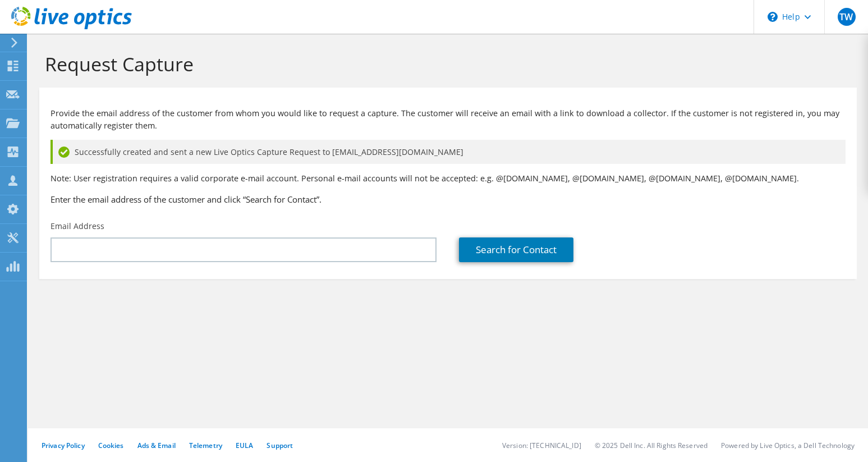 The width and height of the screenshot is (868, 462). Describe the element at coordinates (516, 250) in the screenshot. I see `a: Search for Contact` at that location.